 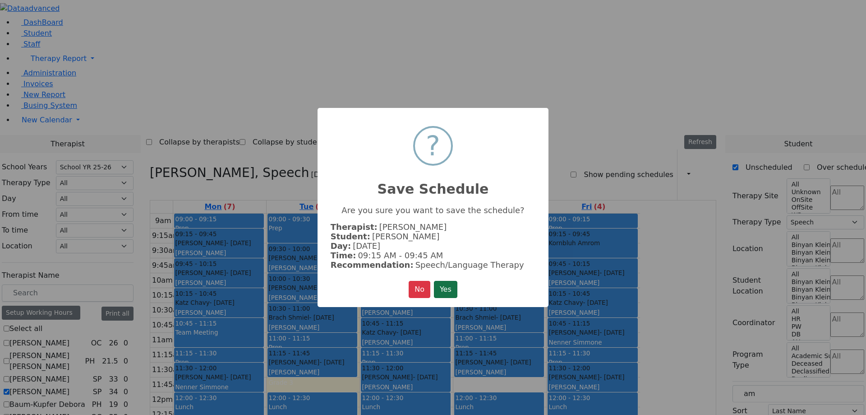 What do you see at coordinates (341, 245) in the screenshot?
I see `strong: Day:` at bounding box center [341, 245].